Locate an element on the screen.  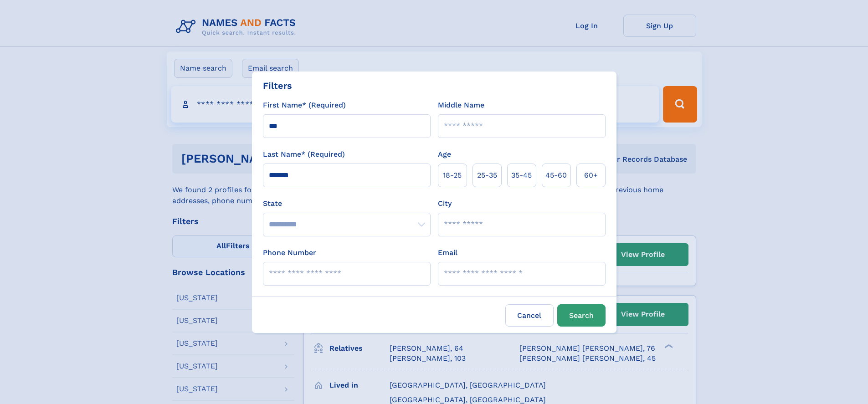
label: Middle Name is located at coordinates (461, 105).